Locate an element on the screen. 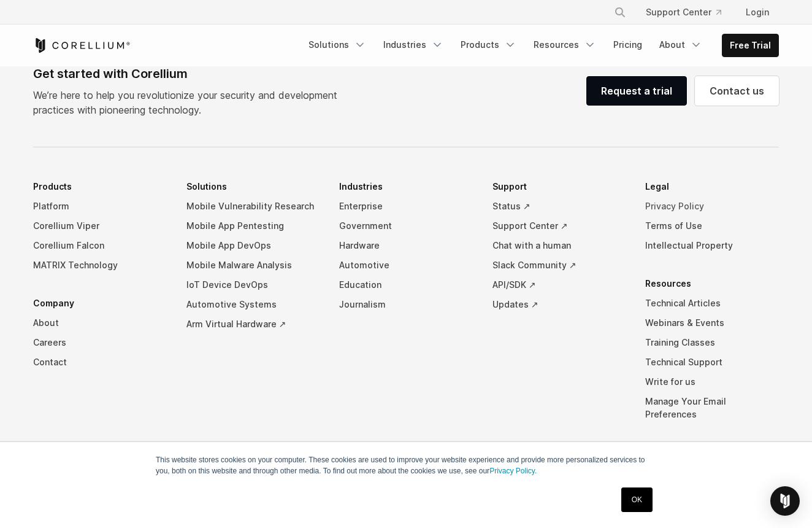  p: This website stores cookies on your computer. These cookies are used to improve your website expe... is located at coordinates (406, 465).